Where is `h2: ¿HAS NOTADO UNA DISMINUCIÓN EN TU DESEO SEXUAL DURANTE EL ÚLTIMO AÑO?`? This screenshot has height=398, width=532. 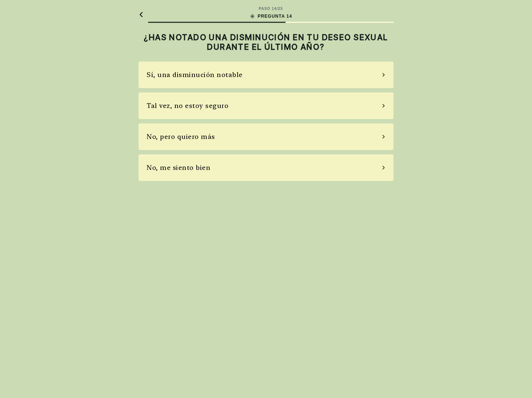 h2: ¿HAS NOTADO UNA DISMINUCIÓN EN TU DESEO SEXUAL DURANTE EL ÚLTIMO AÑO? is located at coordinates (266, 42).